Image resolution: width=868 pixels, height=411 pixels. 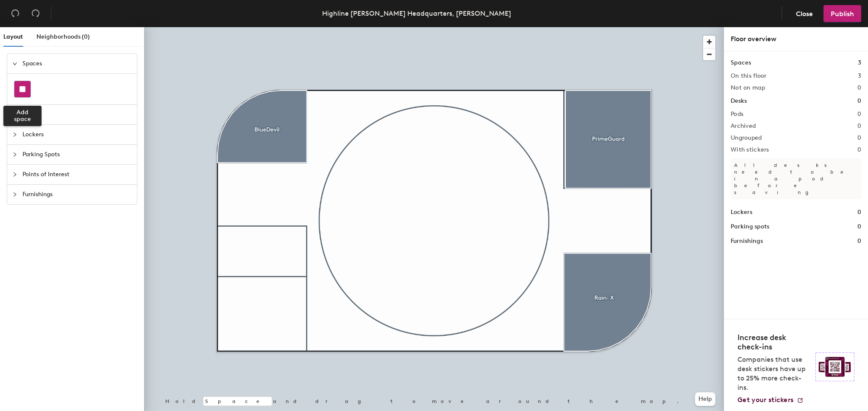 What do you see at coordinates (741, 63) in the screenshot?
I see `h1: Spaces` at bounding box center [741, 63].